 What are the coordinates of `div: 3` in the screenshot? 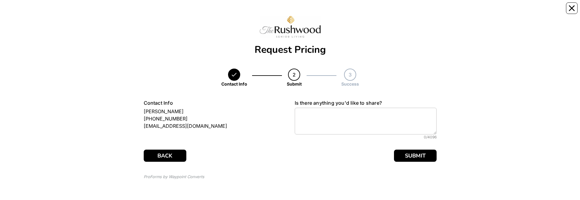 It's located at (350, 75).